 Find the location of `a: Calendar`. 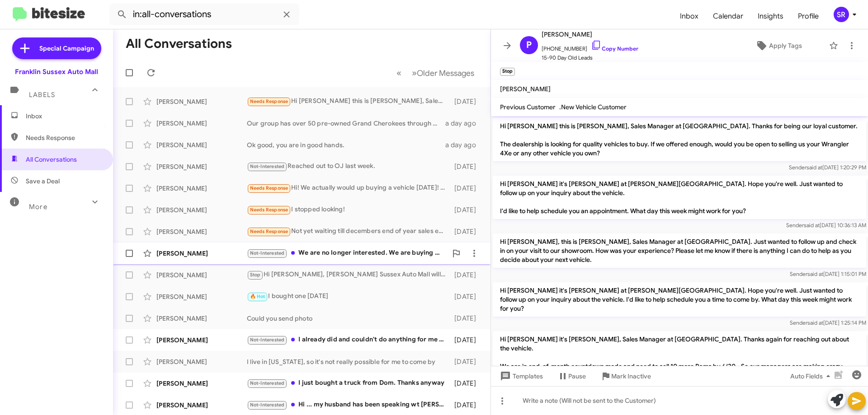

a: Calendar is located at coordinates (728, 17).